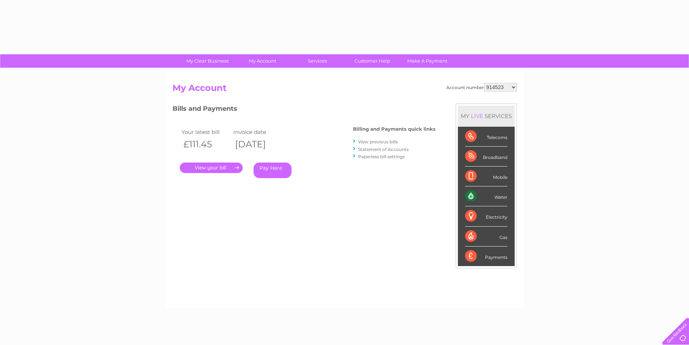  Describe the element at coordinates (317, 61) in the screenshot. I see `a: Services` at that location.